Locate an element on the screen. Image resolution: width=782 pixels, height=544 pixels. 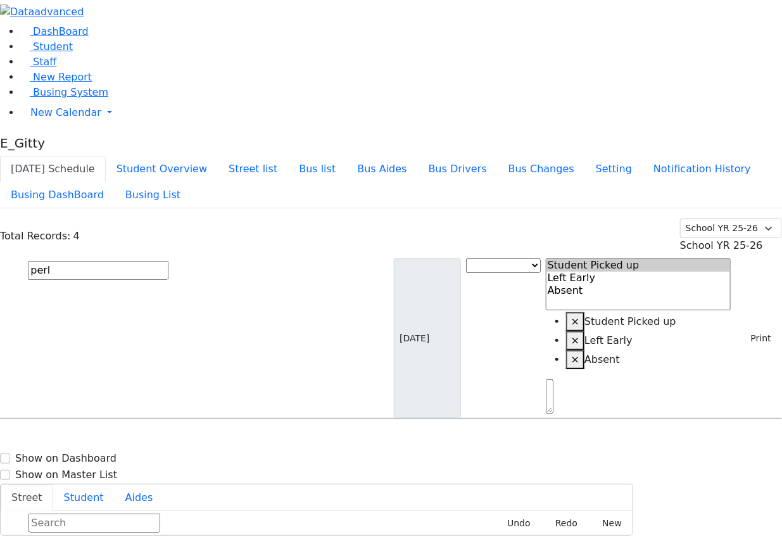
button: Notification History is located at coordinates (702, 169).